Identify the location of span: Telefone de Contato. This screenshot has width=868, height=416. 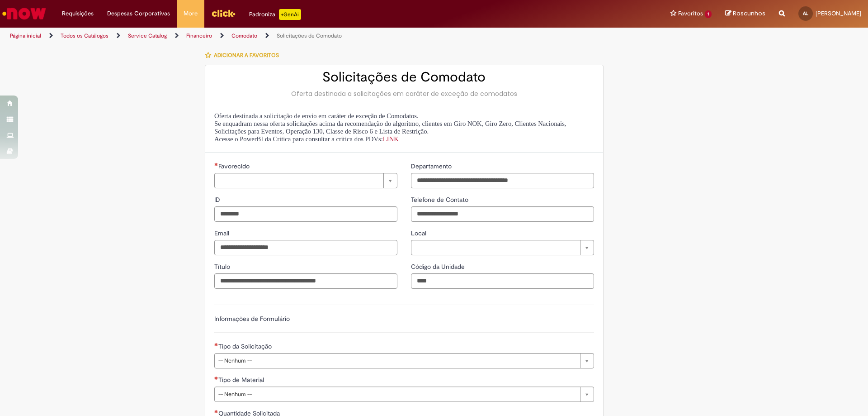
(440, 200).